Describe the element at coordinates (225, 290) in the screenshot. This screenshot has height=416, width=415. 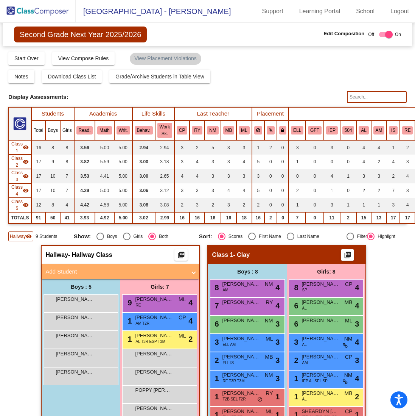
I see `span: AM` at that location.